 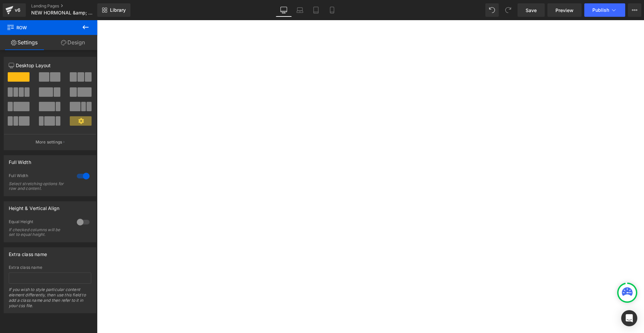 I want to click on a: Mobile, so click(x=332, y=10).